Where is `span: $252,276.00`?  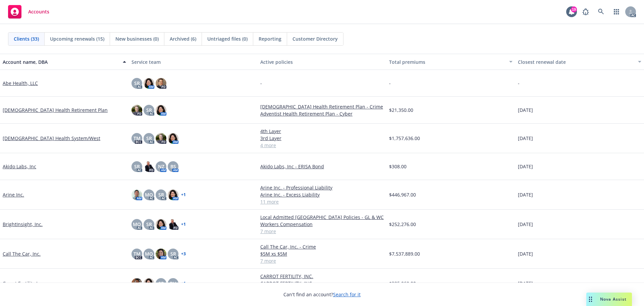 span: $252,276.00 is located at coordinates (402, 224).